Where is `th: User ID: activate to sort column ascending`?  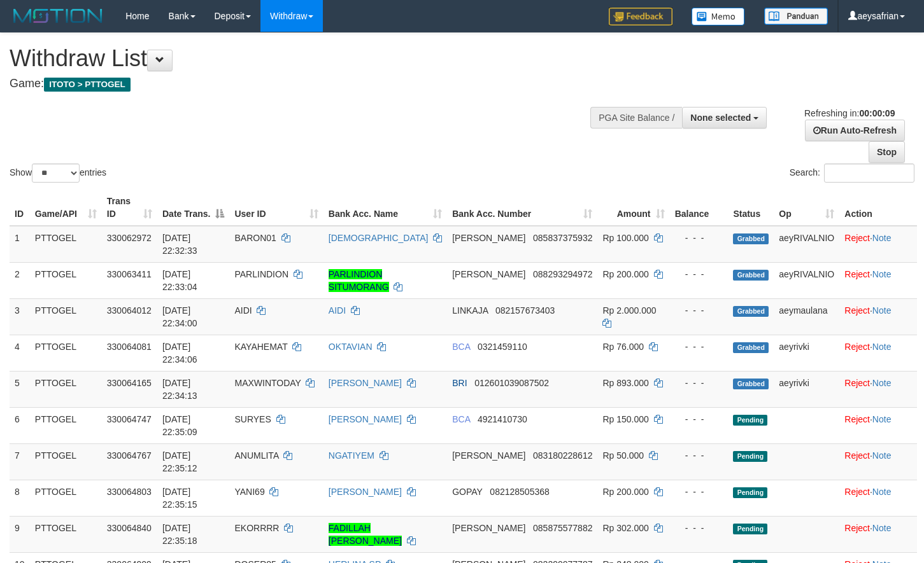
th: User ID: activate to sort column ascending is located at coordinates (276, 207).